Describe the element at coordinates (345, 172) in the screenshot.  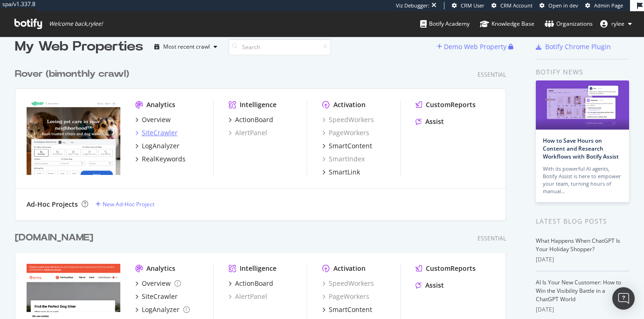
I see `div: SmartLink` at that location.